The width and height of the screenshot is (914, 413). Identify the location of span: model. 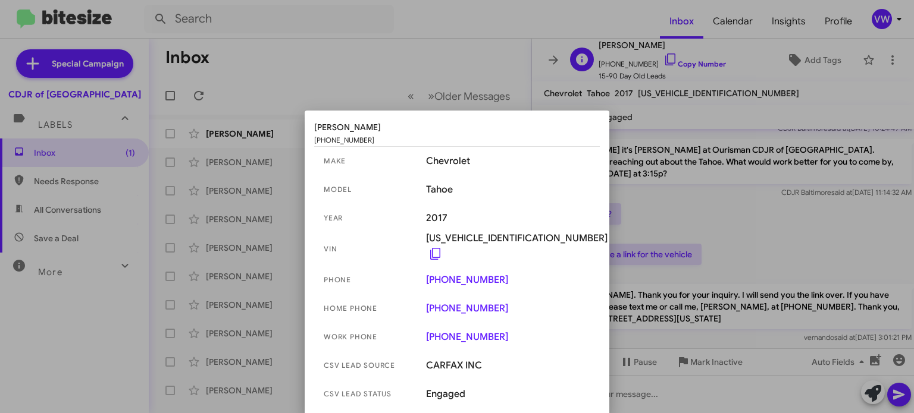
(370, 190).